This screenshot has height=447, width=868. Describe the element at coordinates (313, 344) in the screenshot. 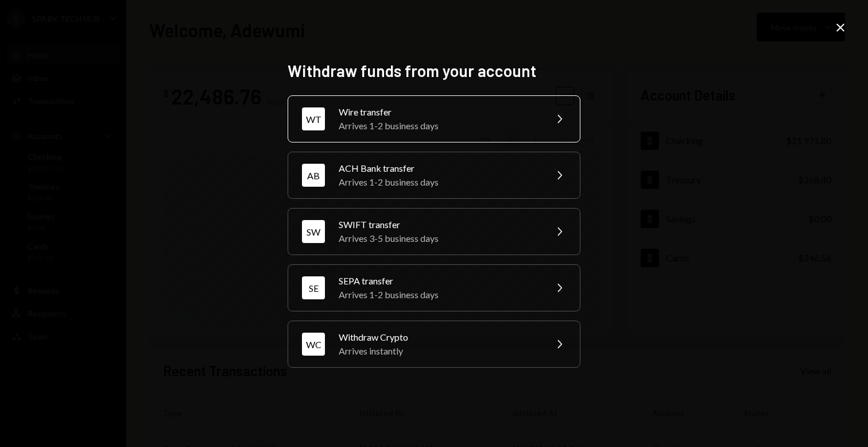

I see `div: WC` at that location.